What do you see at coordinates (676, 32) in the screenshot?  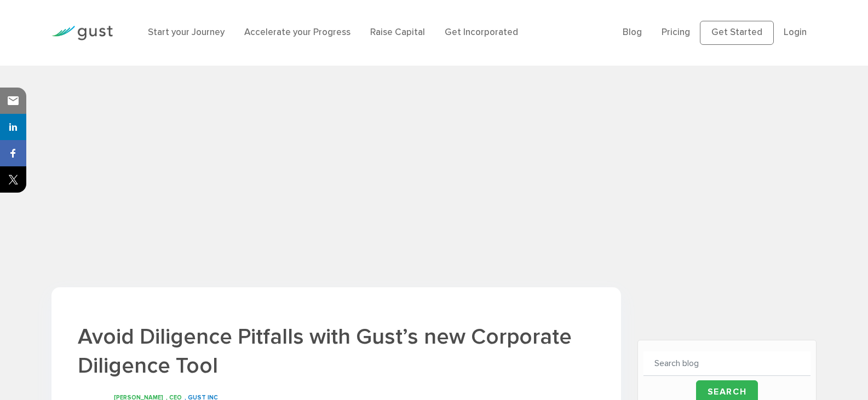 I see `a: Pricing` at bounding box center [676, 32].